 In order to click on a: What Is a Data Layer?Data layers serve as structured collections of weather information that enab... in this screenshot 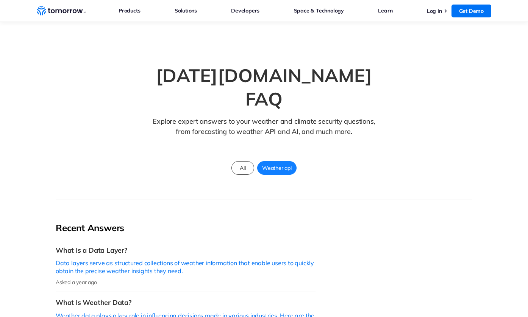, I will do `click(185, 266)`.